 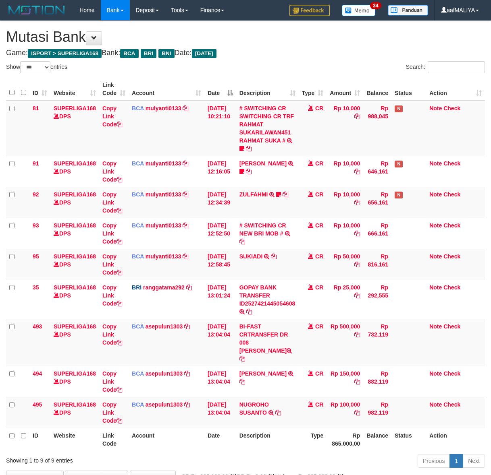 I want to click on a: 1, so click(x=456, y=461).